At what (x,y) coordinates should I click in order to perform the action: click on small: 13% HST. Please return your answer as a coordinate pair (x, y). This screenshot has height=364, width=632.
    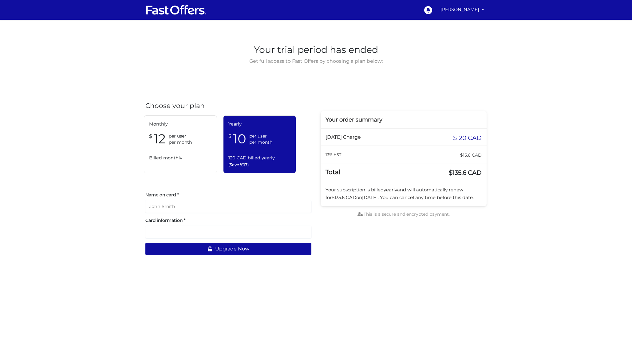
    Looking at the image, I should click on (333, 155).